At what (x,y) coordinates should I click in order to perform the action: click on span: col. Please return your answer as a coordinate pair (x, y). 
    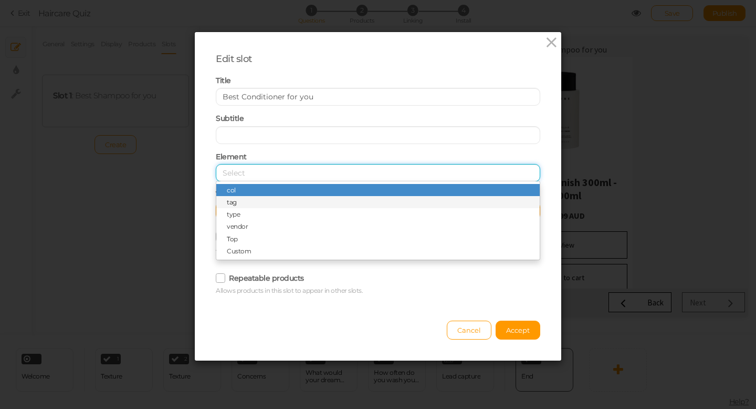
    Looking at the image, I should click on (231, 190).